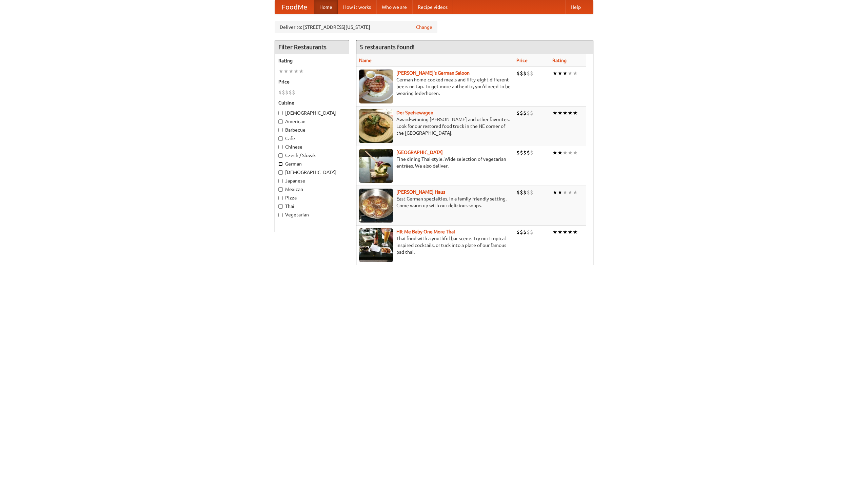 Image resolution: width=868 pixels, height=480 pixels. What do you see at coordinates (376, 245) in the screenshot?
I see `img: babythai.jpg` at bounding box center [376, 245].